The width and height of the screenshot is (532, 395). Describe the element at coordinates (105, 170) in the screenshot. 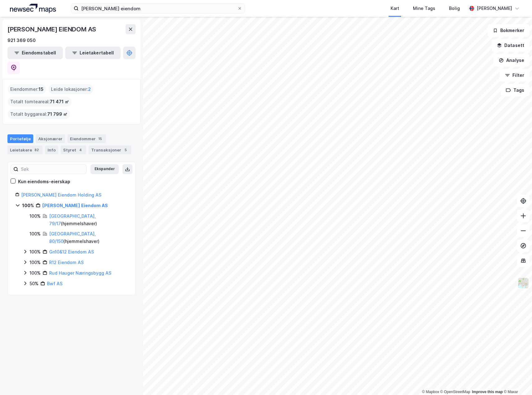

I see `button: Ekspander` at that location.